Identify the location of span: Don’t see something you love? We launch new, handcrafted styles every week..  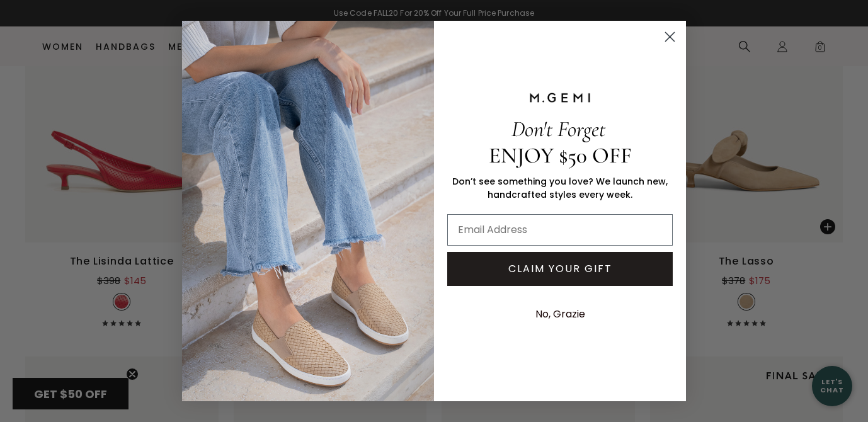
(560, 188).